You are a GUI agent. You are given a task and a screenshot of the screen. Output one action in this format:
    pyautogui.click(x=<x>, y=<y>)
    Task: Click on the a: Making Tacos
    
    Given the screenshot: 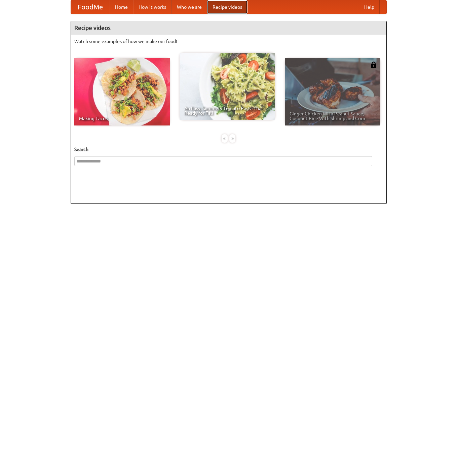 What is the action you would take?
    pyautogui.click(x=123, y=92)
    